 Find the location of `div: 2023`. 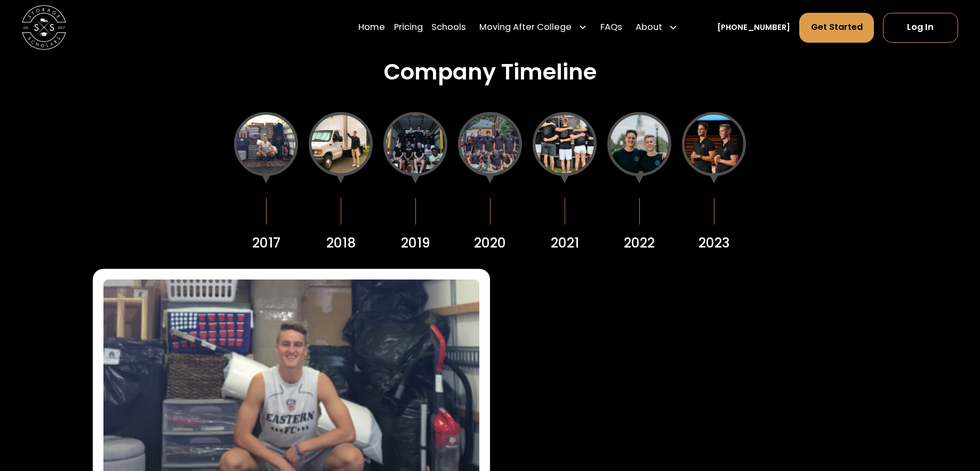

div: 2023 is located at coordinates (714, 243).